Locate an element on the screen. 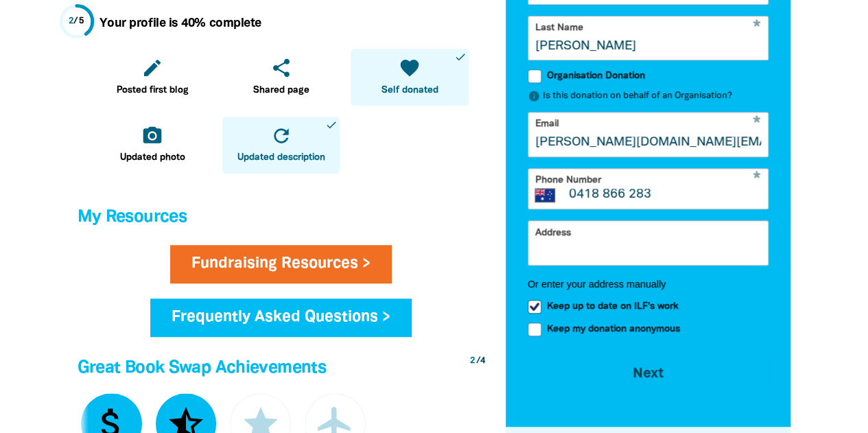 Image resolution: width=868 pixels, height=433 pixels. span: My Resources is located at coordinates (133, 216).